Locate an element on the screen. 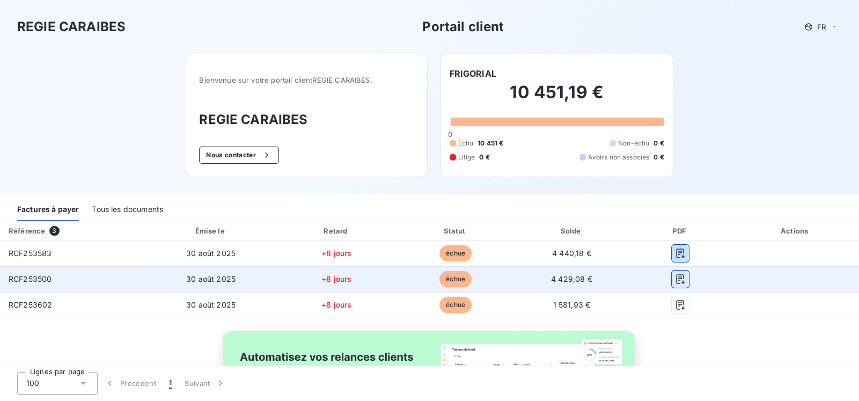 This screenshot has width=859, height=401. div: PDF is located at coordinates (680, 231).